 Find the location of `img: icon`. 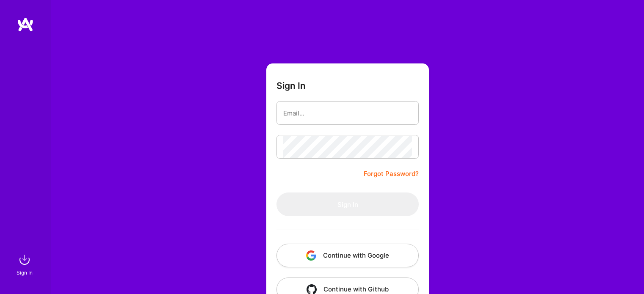

img: icon is located at coordinates (311, 256).